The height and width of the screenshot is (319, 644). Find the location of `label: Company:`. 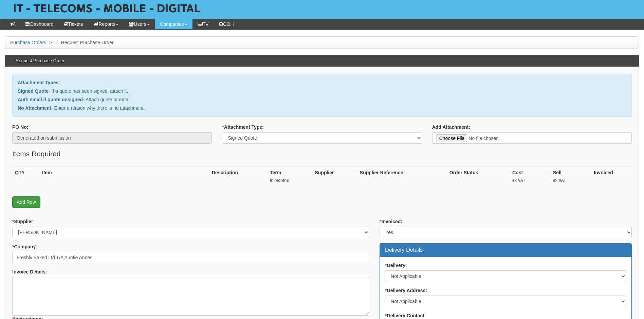

label: Company: is located at coordinates (25, 247).